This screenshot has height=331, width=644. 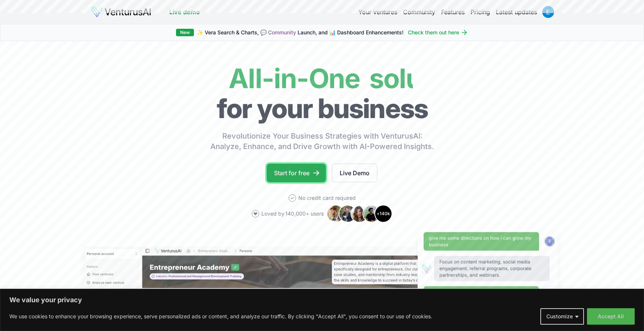 I want to click on a: Community, so click(x=282, y=32).